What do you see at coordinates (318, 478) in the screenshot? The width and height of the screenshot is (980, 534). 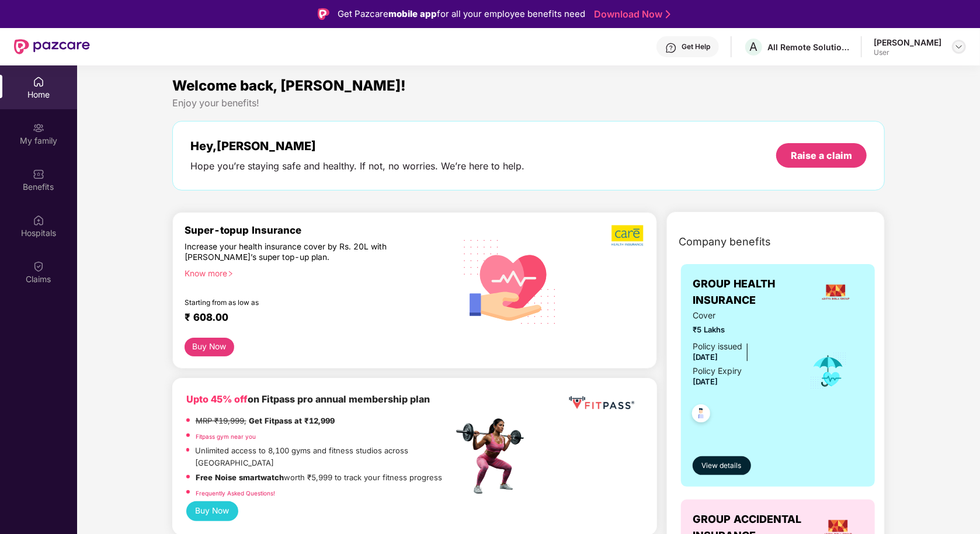 I see `p: worth ₹5,999 to track your fitness progress` at bounding box center [318, 478].